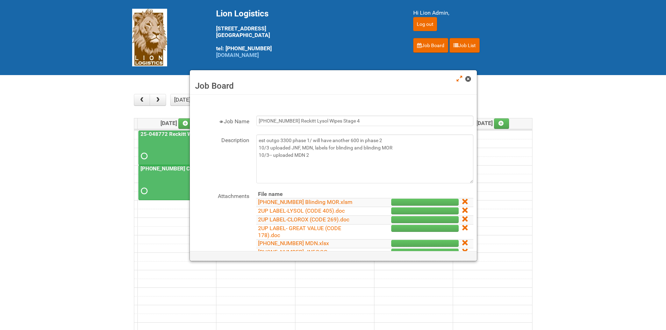 The width and height of the screenshot is (666, 330). What do you see at coordinates (300, 232) in the screenshot?
I see `a: 2UP LABEL- GREAT VALUE (CODE 178).doc` at bounding box center [300, 232].